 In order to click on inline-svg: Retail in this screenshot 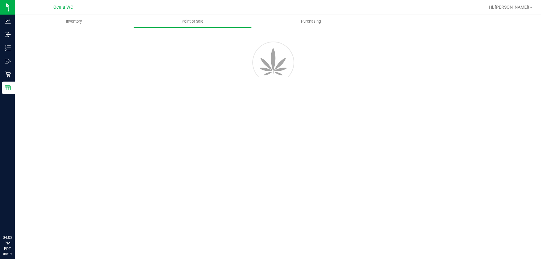, I will do `click(8, 74)`.